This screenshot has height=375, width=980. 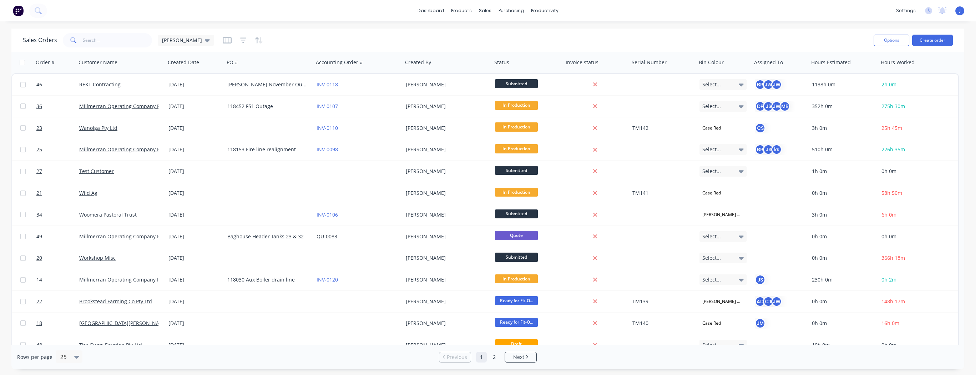 I want to click on span: 226h 35m, so click(x=893, y=149).